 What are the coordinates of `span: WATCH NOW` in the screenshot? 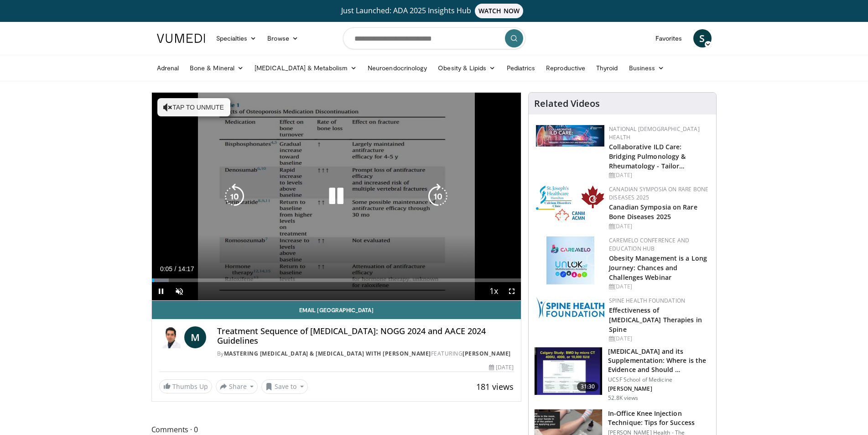 It's located at (499, 11).